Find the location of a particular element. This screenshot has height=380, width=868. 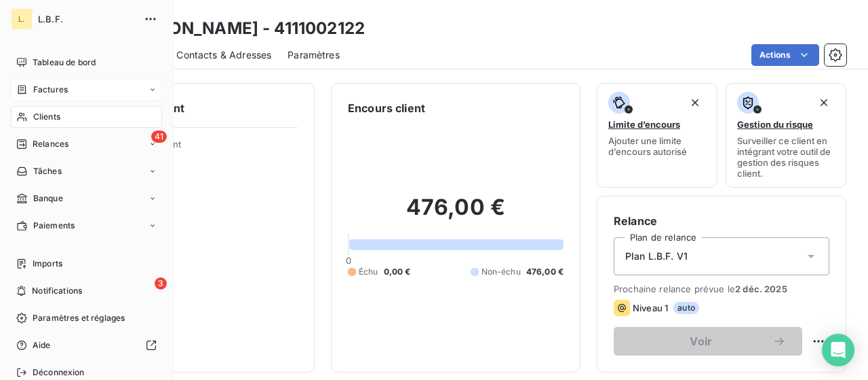

span: auto is located at coordinates (687, 307).